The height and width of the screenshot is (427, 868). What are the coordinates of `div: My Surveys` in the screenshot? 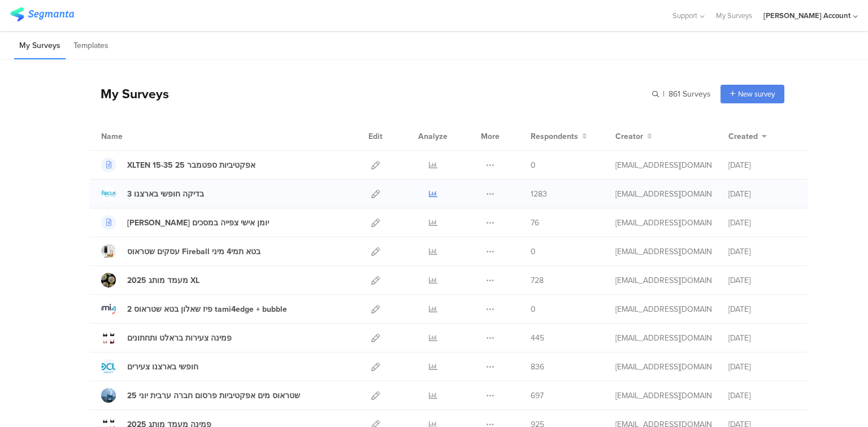 It's located at (129, 94).